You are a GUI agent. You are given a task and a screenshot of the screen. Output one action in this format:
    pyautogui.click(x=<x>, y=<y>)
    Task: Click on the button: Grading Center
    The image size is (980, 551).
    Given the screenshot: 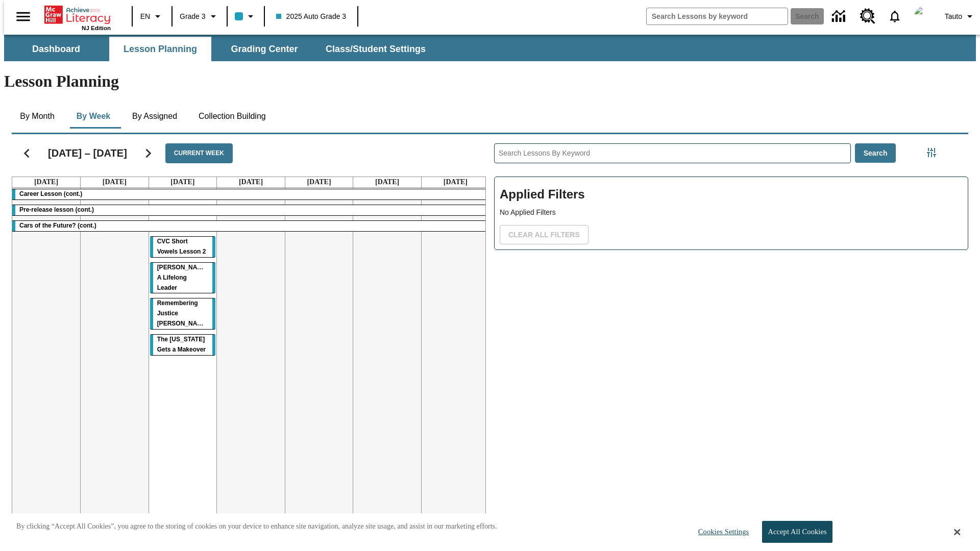 What is the action you would take?
    pyautogui.click(x=264, y=49)
    